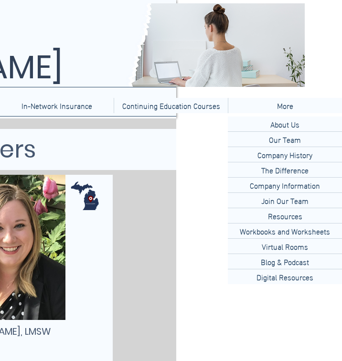 Image resolution: width=342 pixels, height=361 pixels. What do you see at coordinates (285, 124) in the screenshot?
I see `div: About Us` at bounding box center [285, 124].